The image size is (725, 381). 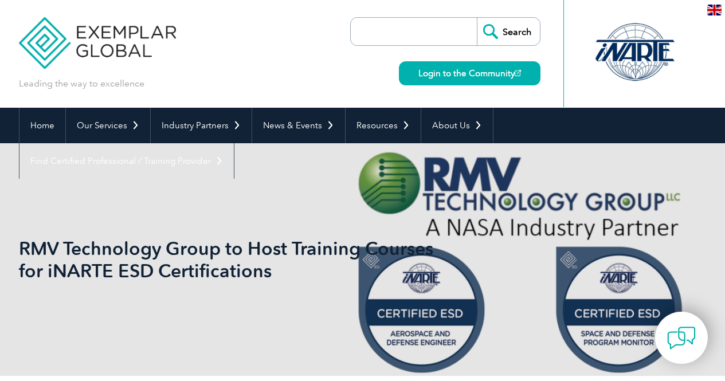 What do you see at coordinates (201, 125) in the screenshot?
I see `a: Industry Partners` at bounding box center [201, 125].